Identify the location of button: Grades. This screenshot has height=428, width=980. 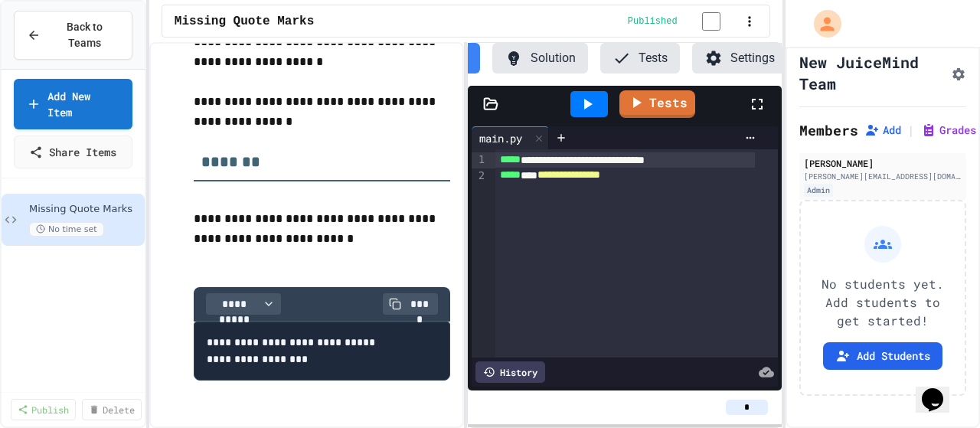
(949, 130).